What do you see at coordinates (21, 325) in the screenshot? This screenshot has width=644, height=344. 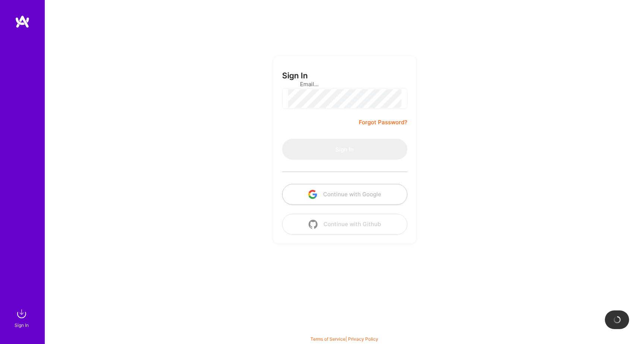 I see `div: Sign In` at bounding box center [21, 325].